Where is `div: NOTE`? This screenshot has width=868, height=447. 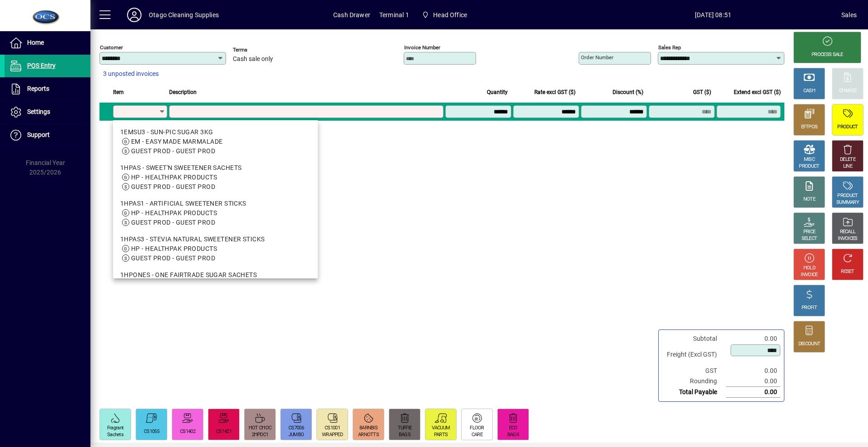 div: NOTE is located at coordinates (809, 200).